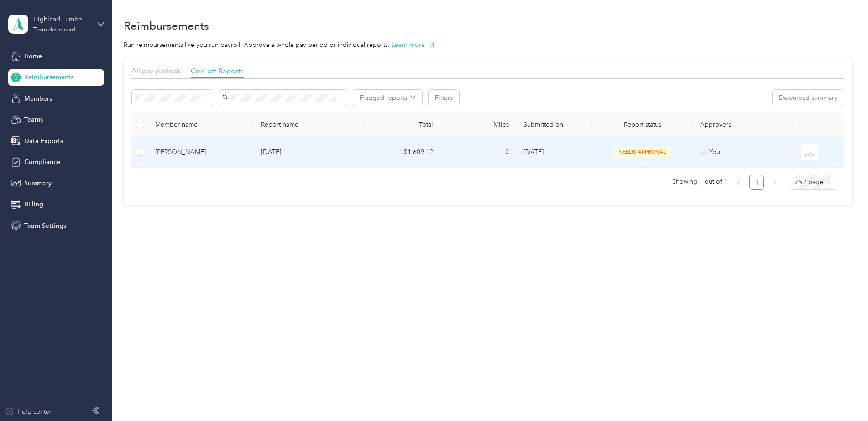  Describe the element at coordinates (413, 45) in the screenshot. I see `button: Learn more` at that location.